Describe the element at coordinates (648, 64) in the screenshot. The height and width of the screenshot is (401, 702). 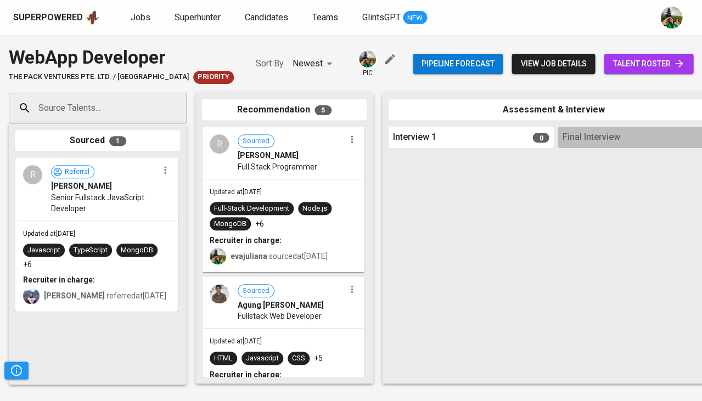
I see `span: talent roster` at that location.